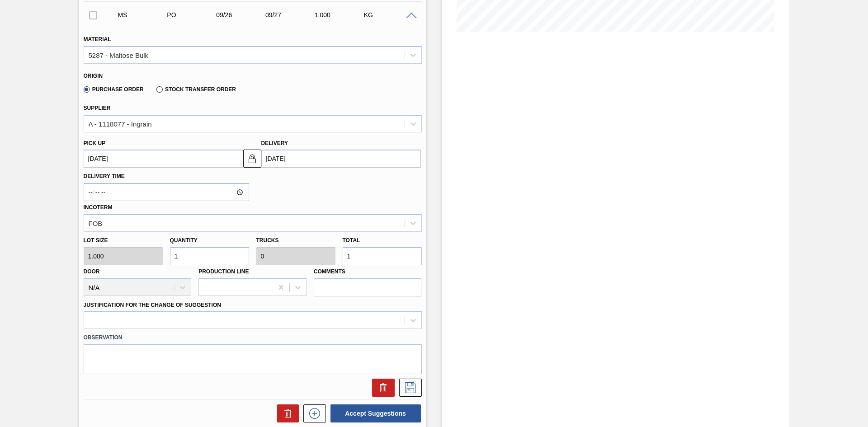  What do you see at coordinates (143, 15) in the screenshot?
I see `div: Manual Suggestion` at bounding box center [143, 15].